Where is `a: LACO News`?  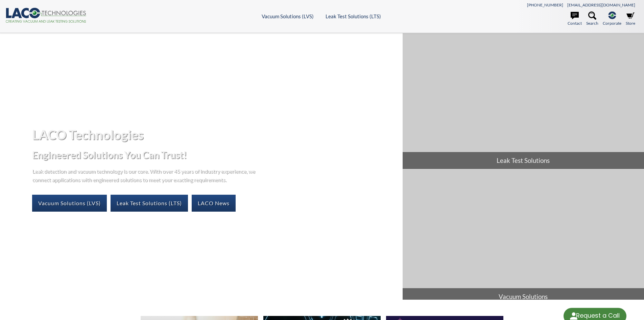
a: LACO News is located at coordinates (214, 203).